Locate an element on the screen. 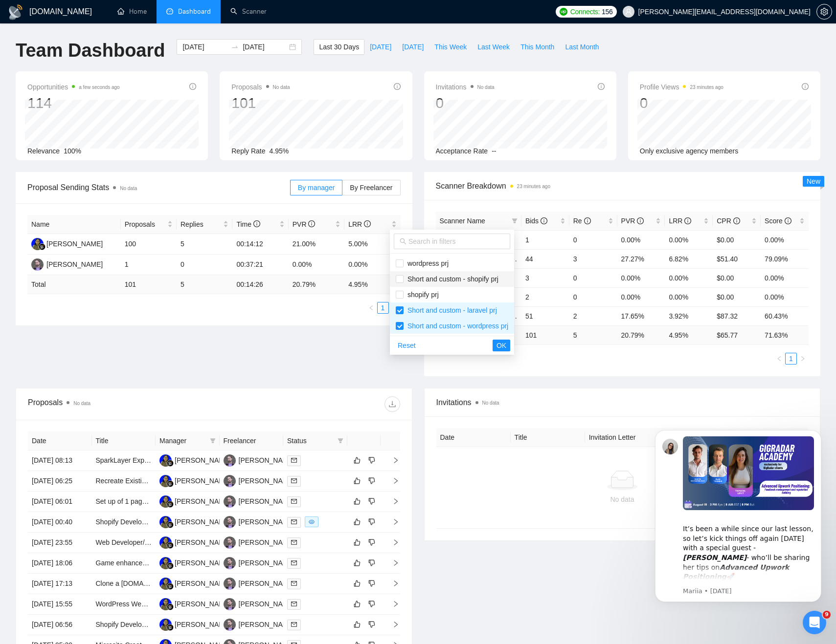 This screenshot has width=836, height=644. th: Proposals is located at coordinates (149, 224).